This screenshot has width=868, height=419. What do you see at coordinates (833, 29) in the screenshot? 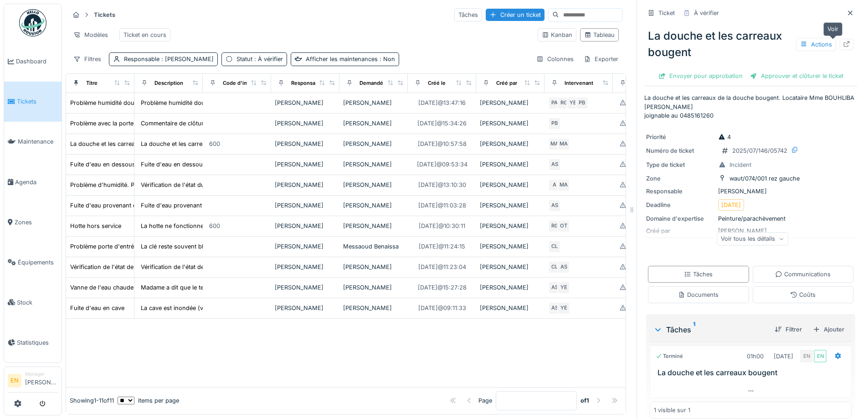
I see `div: Voir` at bounding box center [833, 29].